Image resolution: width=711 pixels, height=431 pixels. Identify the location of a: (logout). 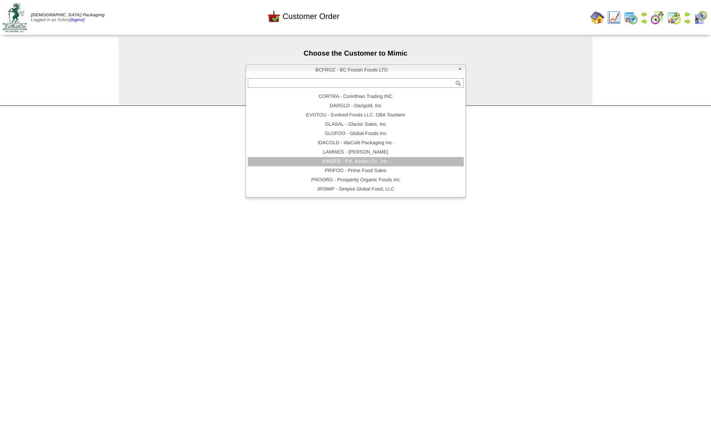
(77, 20).